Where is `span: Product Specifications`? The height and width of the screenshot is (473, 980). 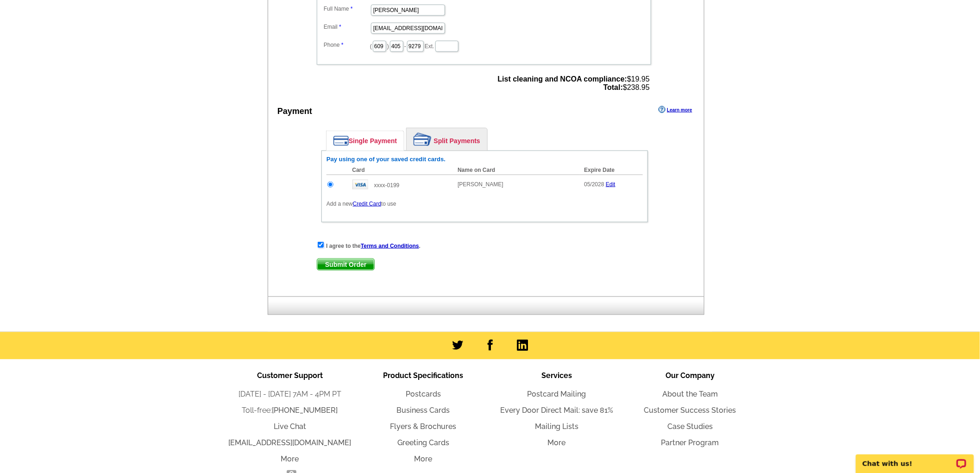
span: Product Specifications is located at coordinates (423, 376).